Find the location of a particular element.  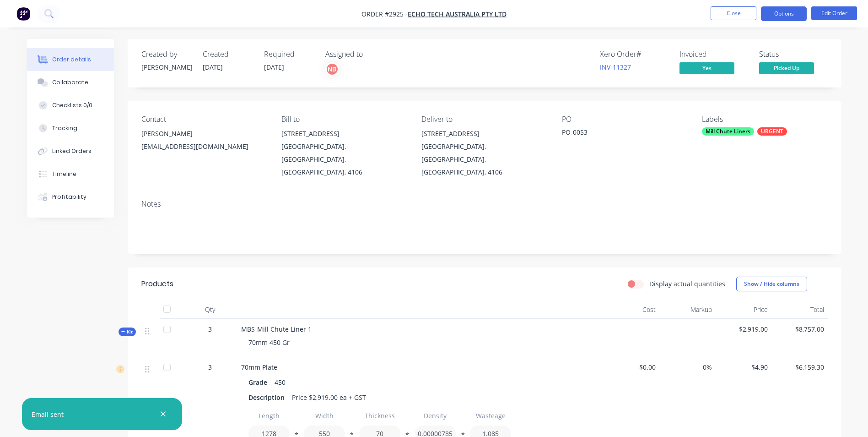

div: Collaborate is located at coordinates (70, 82).